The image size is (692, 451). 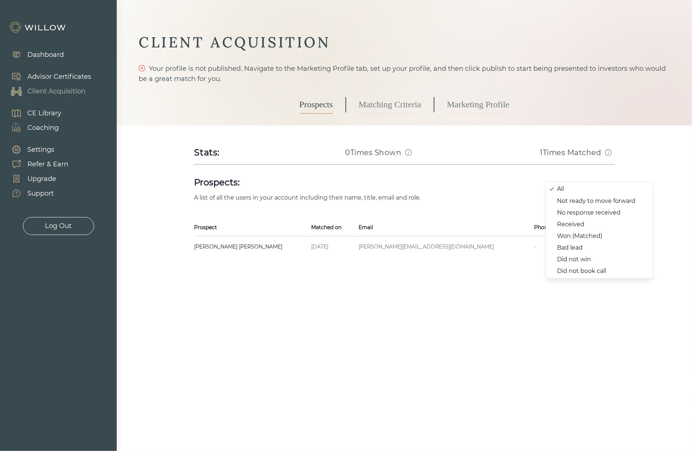 I want to click on div: Won (Matched), so click(x=596, y=236).